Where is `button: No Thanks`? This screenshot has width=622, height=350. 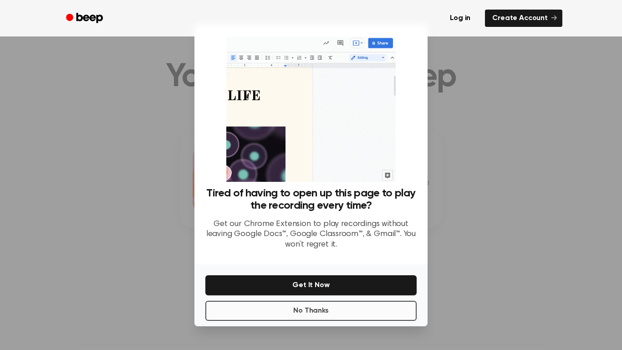
button: No Thanks is located at coordinates (311, 311).